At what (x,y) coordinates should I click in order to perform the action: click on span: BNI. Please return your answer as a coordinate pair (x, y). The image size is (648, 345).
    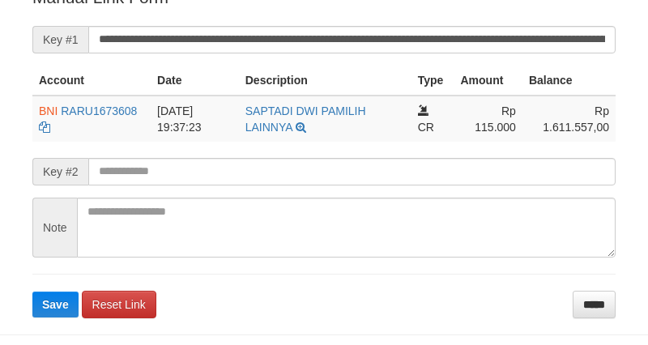
    Looking at the image, I should click on (48, 111).